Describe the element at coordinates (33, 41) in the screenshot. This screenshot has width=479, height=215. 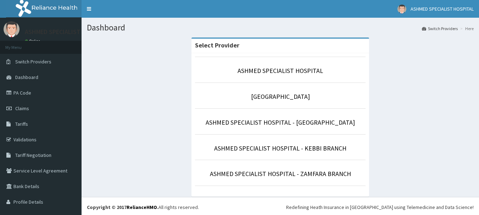
I see `a: Online` at that location.